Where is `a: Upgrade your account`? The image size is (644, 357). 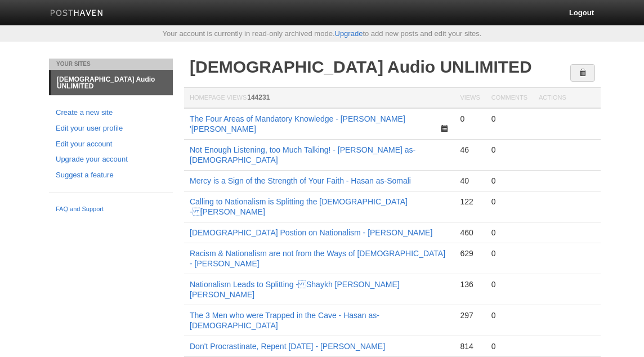
a: Upgrade your account is located at coordinates (111, 160).